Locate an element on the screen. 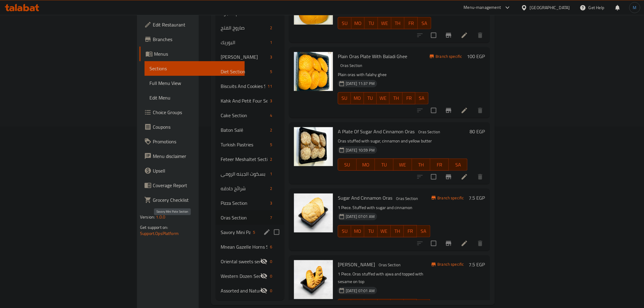 This screenshot has width=644, height=308. div: Assorted and Natural Honey is located at coordinates (241, 290).